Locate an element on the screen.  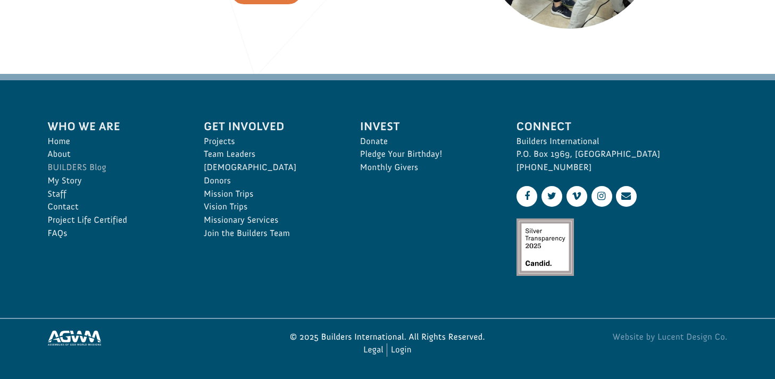
span: Invest is located at coordinates (427, 126).